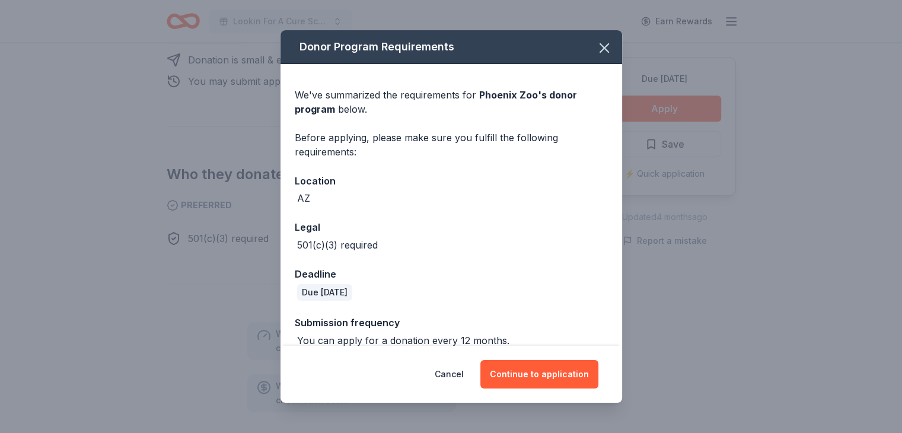 The width and height of the screenshot is (902, 433). Describe the element at coordinates (539, 374) in the screenshot. I see `button: Continue to application` at that location.